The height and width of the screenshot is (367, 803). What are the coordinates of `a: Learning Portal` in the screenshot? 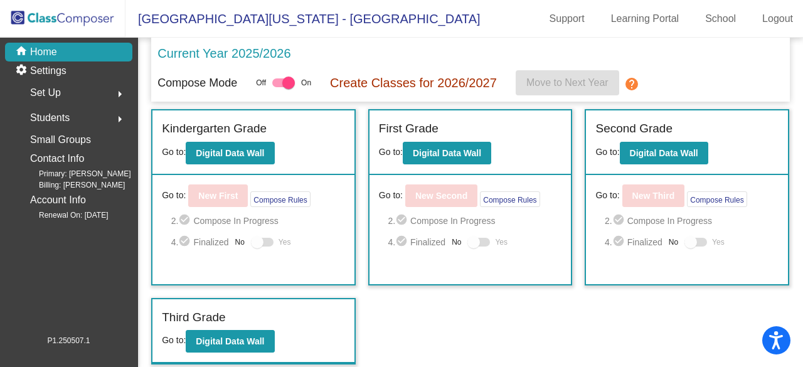 It's located at (645, 19).